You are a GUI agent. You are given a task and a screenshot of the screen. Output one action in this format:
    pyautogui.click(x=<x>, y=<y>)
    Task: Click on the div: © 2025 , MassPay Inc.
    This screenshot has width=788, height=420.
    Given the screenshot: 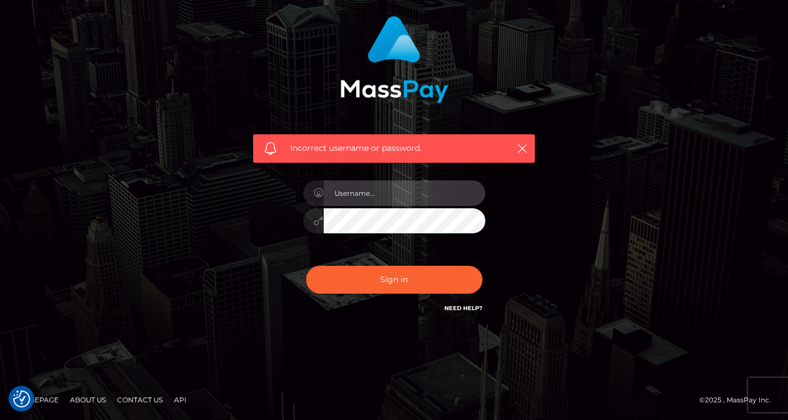 What is the action you would take?
    pyautogui.click(x=739, y=400)
    